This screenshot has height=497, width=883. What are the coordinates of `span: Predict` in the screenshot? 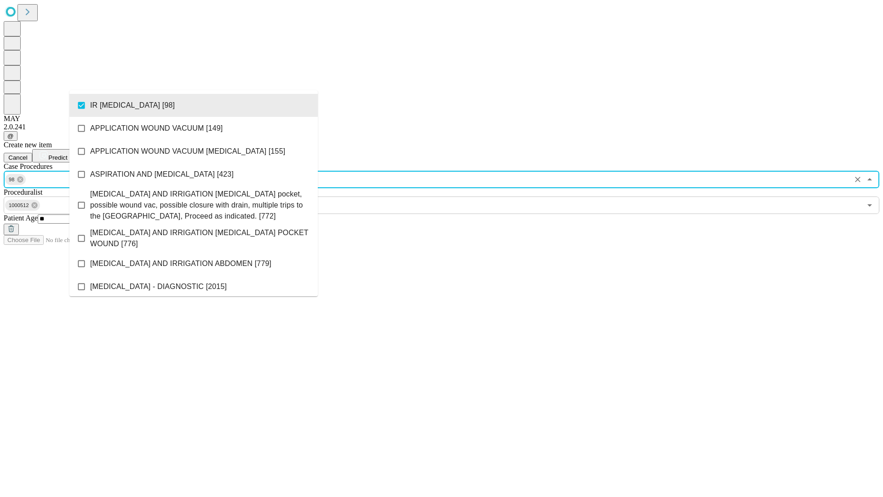 It's located at (57, 157).